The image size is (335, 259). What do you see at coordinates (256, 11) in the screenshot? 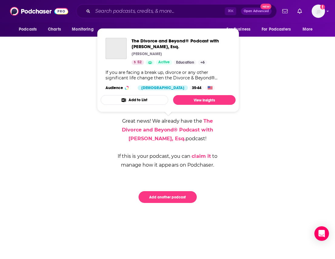
I see `button: Open AdvancedNew` at bounding box center [256, 11].